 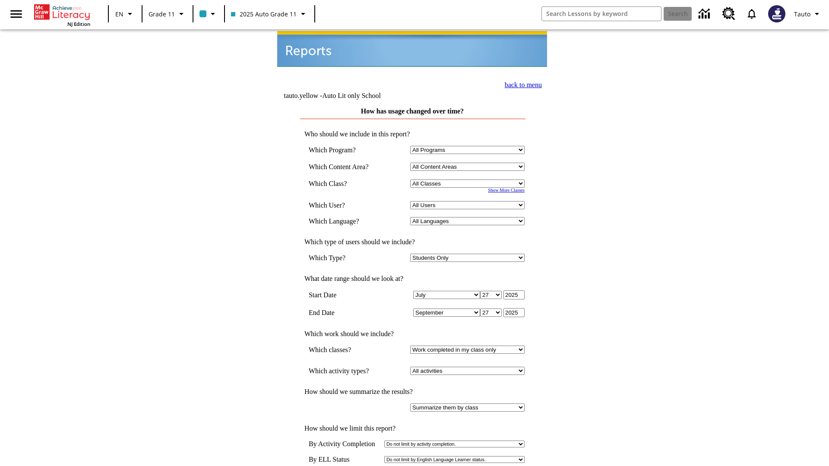 I want to click on td: Which work should we include?, so click(x=412, y=334).